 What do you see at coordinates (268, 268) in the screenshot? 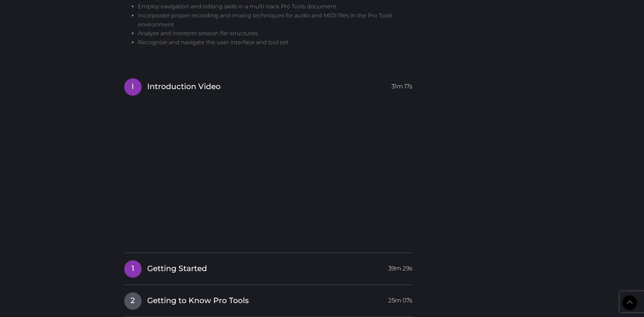
I see `a: 1Getting Started39m 29s` at bounding box center [268, 268].